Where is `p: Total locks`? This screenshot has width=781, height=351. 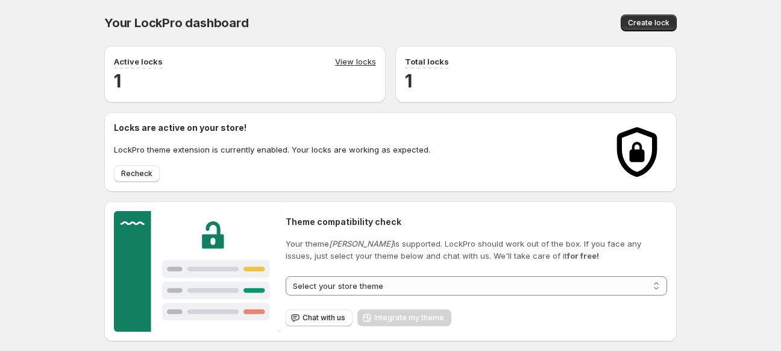
p: Total locks is located at coordinates (427, 62).